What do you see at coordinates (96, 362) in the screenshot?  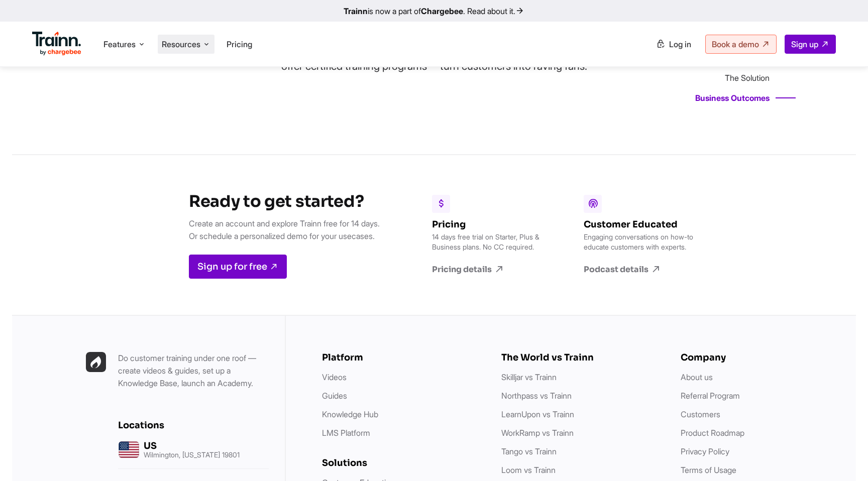 I see `img: Trainn | everything under one roof` at bounding box center [96, 362].